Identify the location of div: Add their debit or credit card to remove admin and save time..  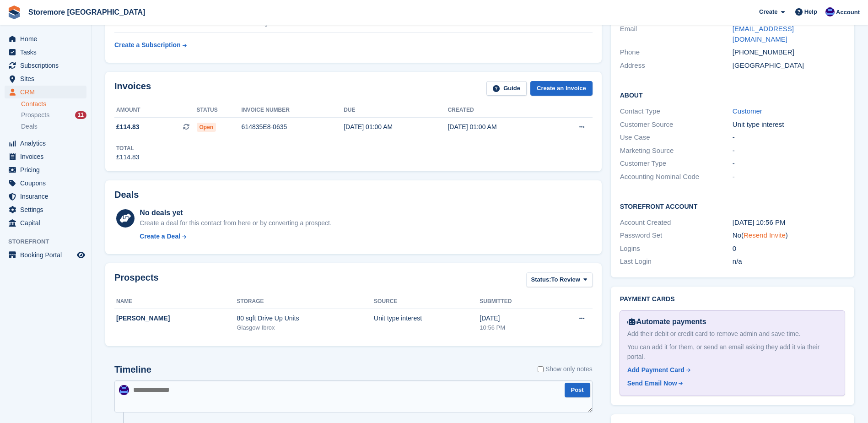
(732, 334).